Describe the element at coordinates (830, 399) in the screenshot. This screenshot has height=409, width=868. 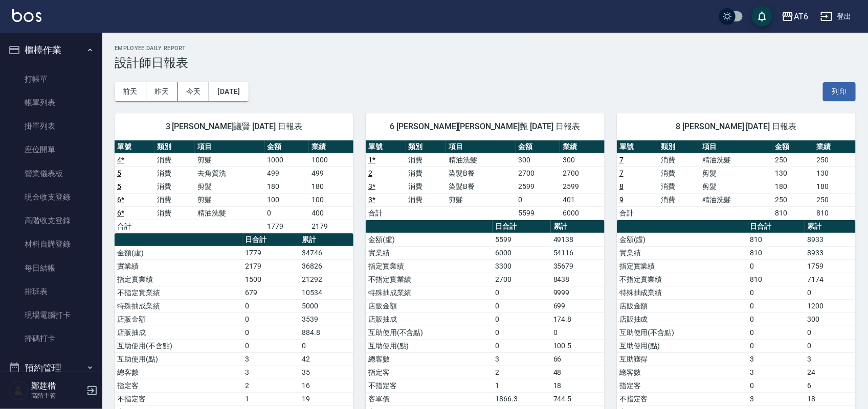
I see `td: 18` at that location.